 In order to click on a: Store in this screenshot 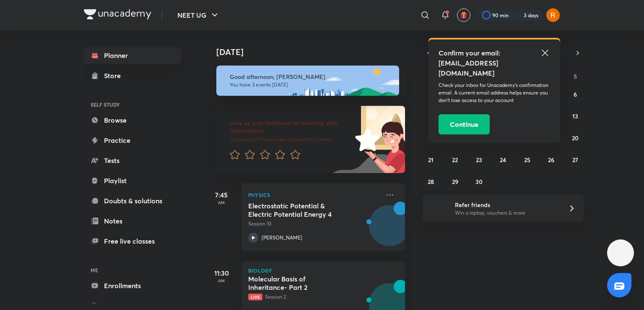, I will do `click(133, 75)`.